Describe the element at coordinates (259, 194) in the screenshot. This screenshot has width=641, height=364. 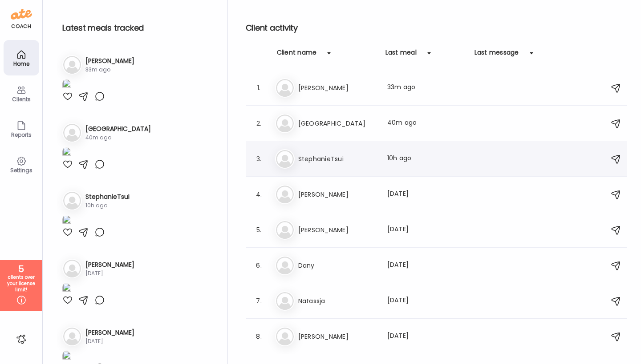
I see `div: 4.` at that location.